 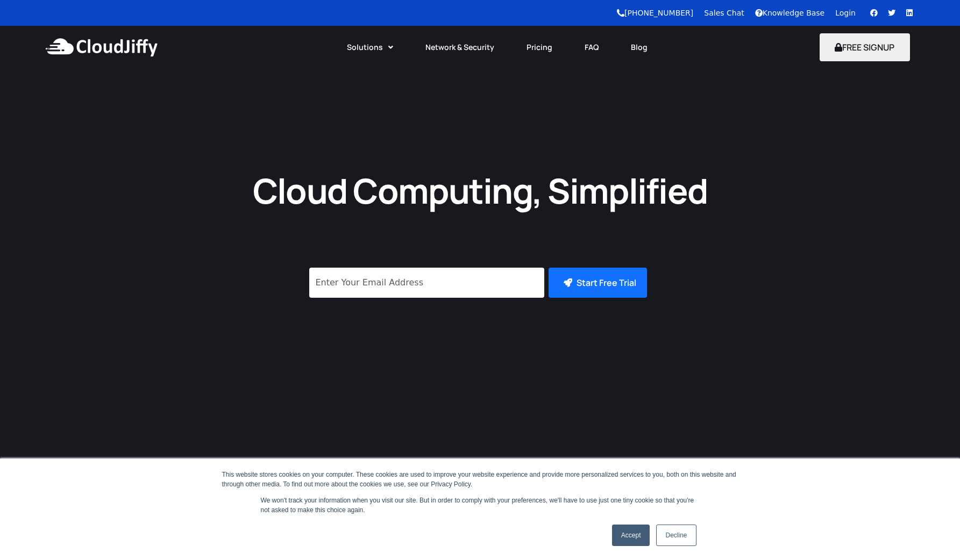 I want to click on a: Decline, so click(x=676, y=536).